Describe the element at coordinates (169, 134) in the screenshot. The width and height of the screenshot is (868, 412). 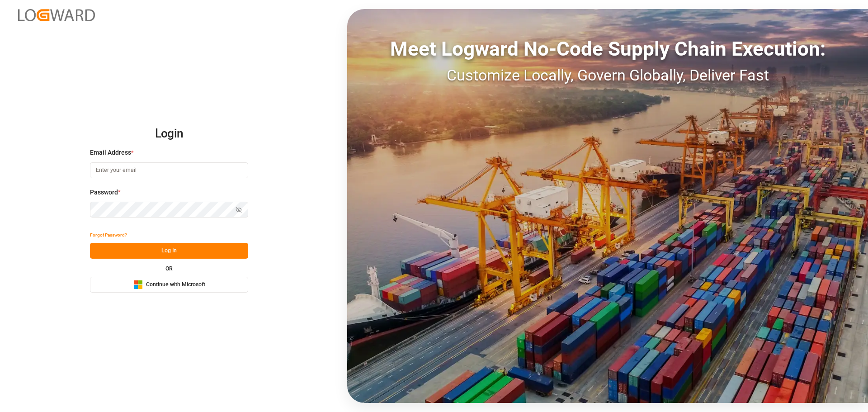
I see `h2: Login` at that location.